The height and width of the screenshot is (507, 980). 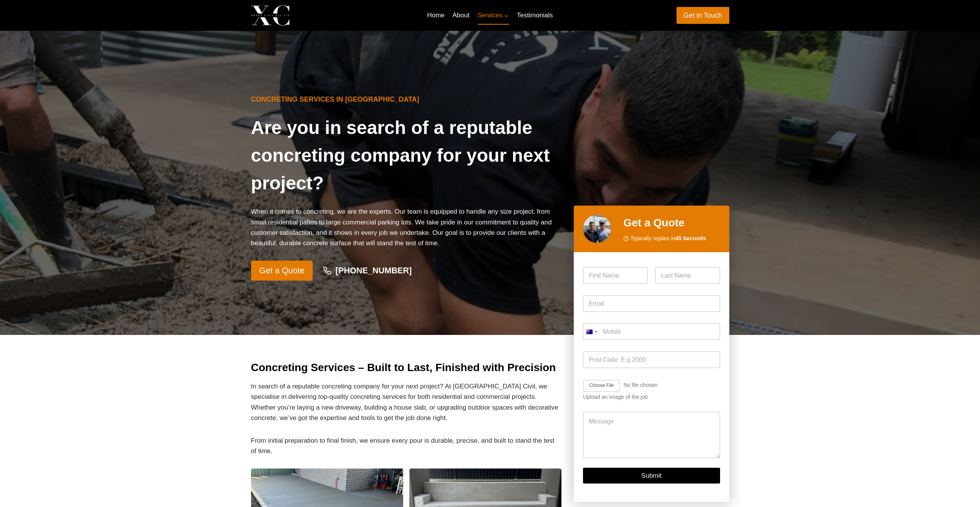 I want to click on a: Testimonials, so click(x=535, y=16).